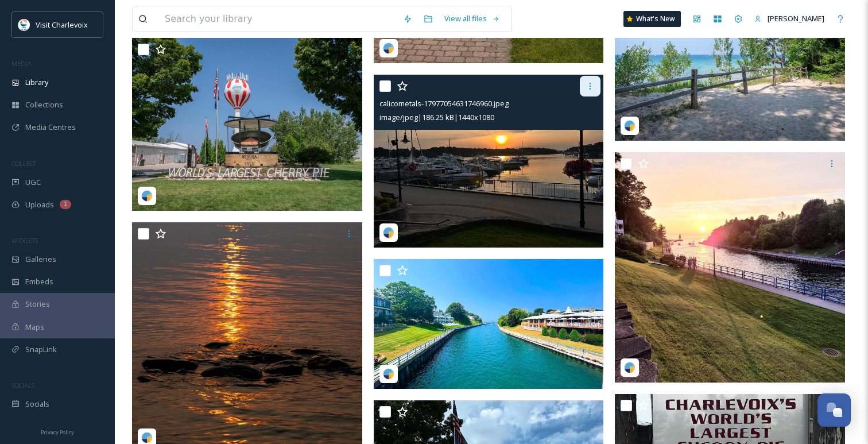 This screenshot has width=868, height=444. I want to click on span: Uploads, so click(40, 205).